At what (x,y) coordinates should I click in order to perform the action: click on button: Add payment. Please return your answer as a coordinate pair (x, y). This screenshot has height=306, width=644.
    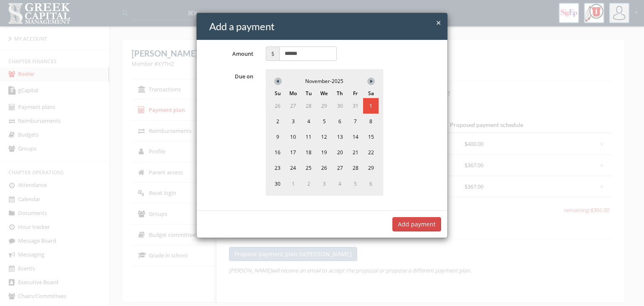
    Looking at the image, I should click on (417, 224).